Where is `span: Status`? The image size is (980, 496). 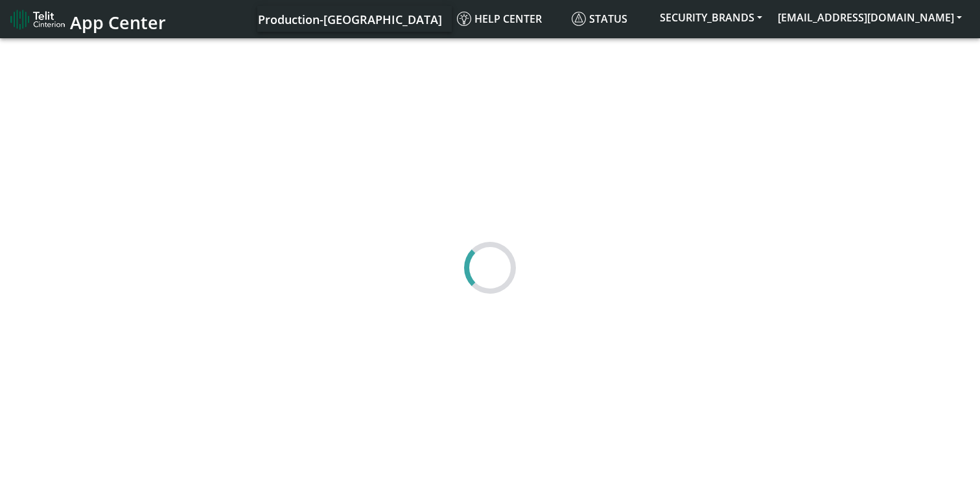
span: Status is located at coordinates (599, 19).